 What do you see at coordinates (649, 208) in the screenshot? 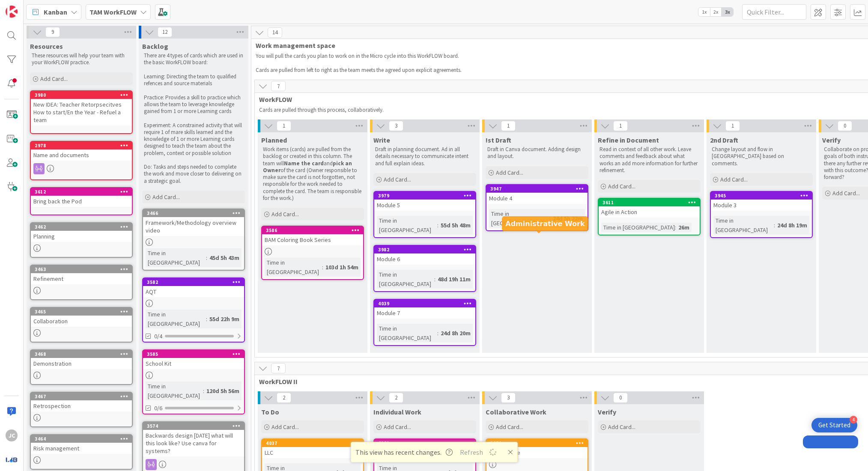
I see `div: 3611Agile in Action` at bounding box center [649, 208].